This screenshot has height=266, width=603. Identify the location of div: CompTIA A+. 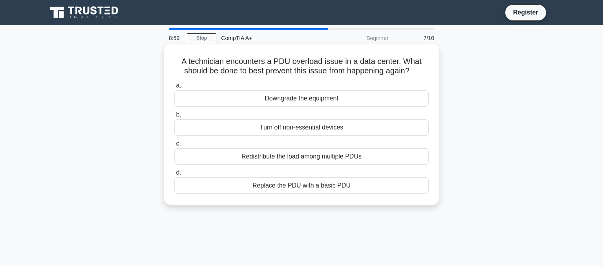
(270, 38).